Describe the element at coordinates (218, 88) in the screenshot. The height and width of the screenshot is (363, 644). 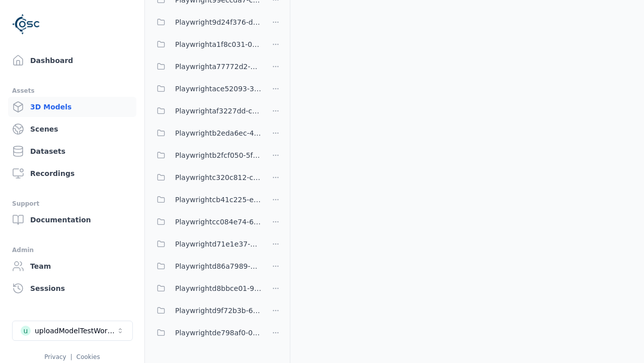
I see `span: Playwrightace52093-38c3-4681-b5f0-14281ff036c7` at that location.